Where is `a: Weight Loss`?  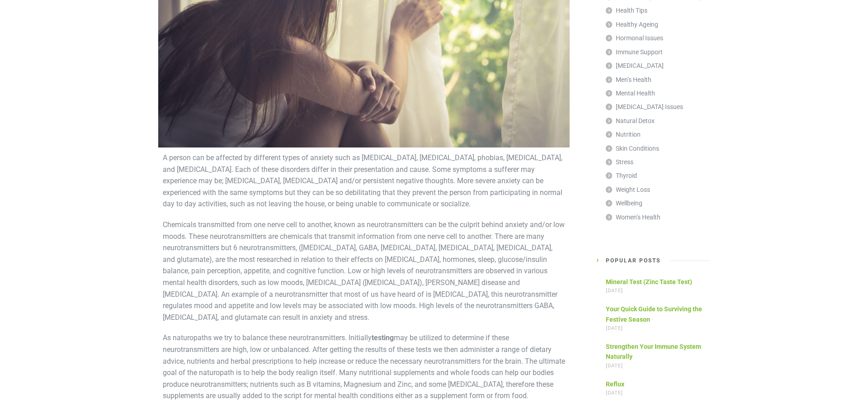
a: Weight Loss is located at coordinates (628, 189).